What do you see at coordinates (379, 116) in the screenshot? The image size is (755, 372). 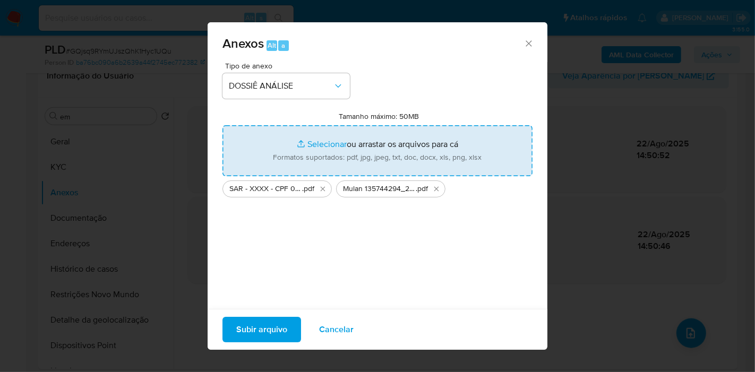 I see `label: Tamanho máximo: 50MB` at bounding box center [379, 116].